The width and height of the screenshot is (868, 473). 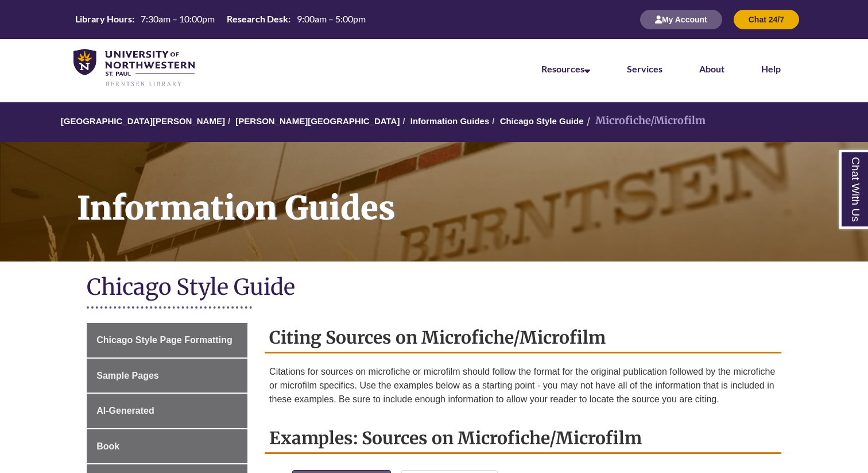 I want to click on h1: Chicago Style Guide, so click(x=434, y=288).